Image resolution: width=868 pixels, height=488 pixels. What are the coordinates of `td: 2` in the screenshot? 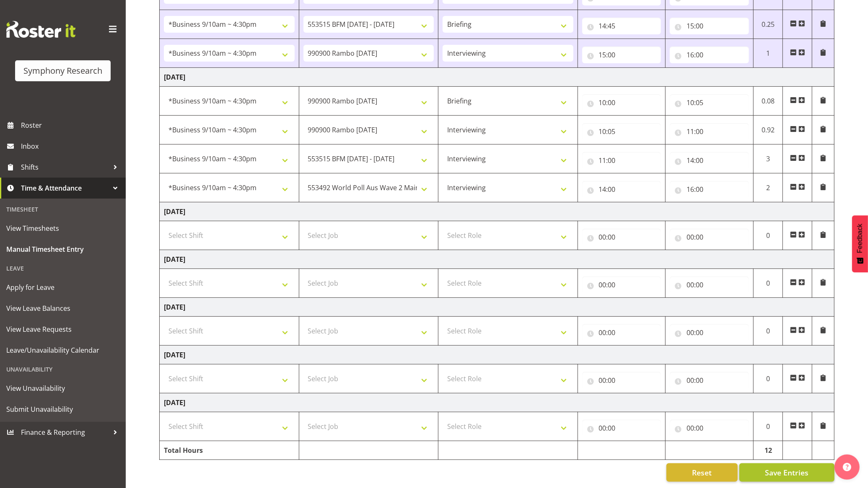 It's located at (768, 188).